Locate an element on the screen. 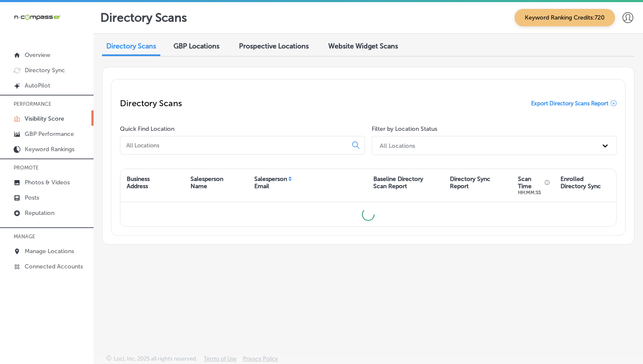 The height and width of the screenshot is (364, 643). label: Quick Find Location is located at coordinates (147, 128).